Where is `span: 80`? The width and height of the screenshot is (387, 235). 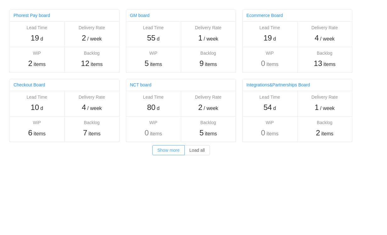 span: 80 is located at coordinates (151, 107).